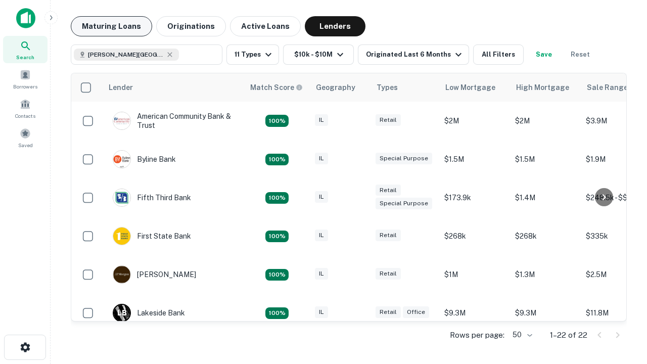 This screenshot has height=364, width=647. I want to click on td: $1M, so click(475, 275).